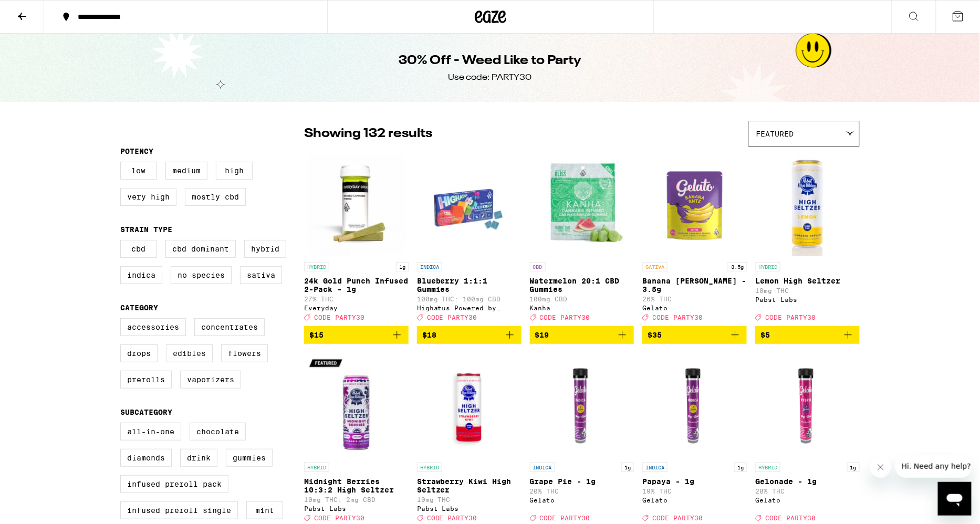 This screenshot has width=980, height=524. What do you see at coordinates (542, 335) in the screenshot?
I see `span: $19` at bounding box center [542, 335].